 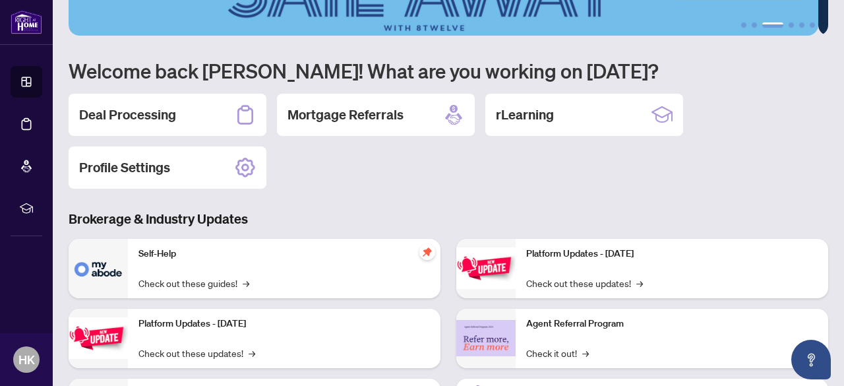 I want to click on h2: Deal Processing, so click(x=127, y=115).